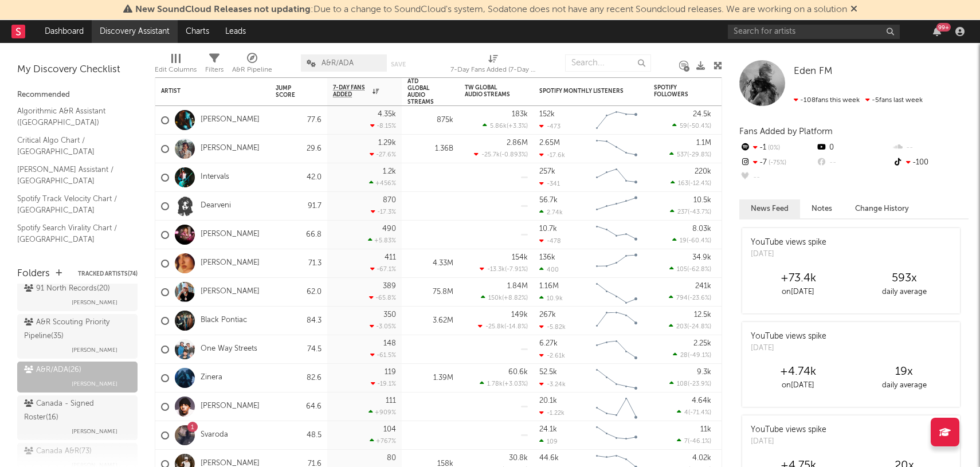 This screenshot has height=467, width=980. Describe the element at coordinates (383, 326) in the screenshot. I see `div: -3.05 %` at that location.